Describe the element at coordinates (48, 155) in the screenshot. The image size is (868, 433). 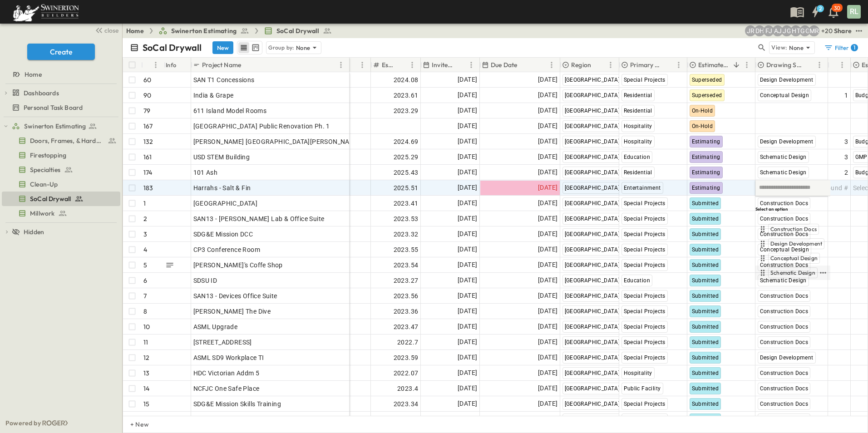
I see `span: Firestopping` at that location.